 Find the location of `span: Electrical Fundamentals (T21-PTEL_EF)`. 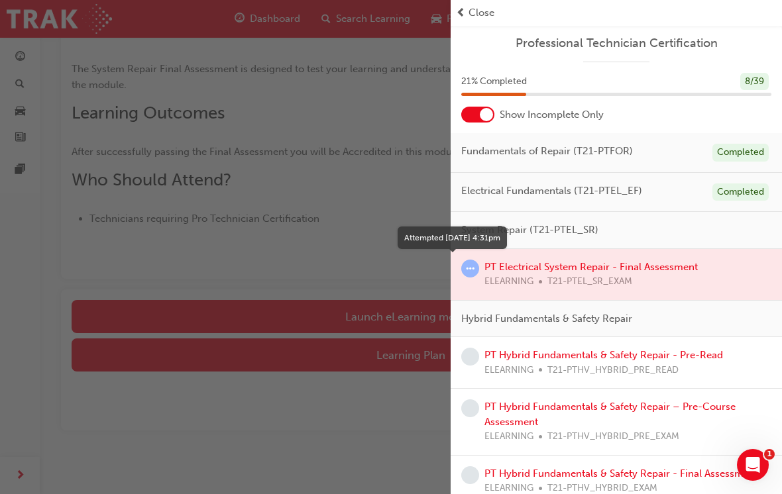

span: Electrical Fundamentals (T21-PTEL_EF) is located at coordinates (551, 191).